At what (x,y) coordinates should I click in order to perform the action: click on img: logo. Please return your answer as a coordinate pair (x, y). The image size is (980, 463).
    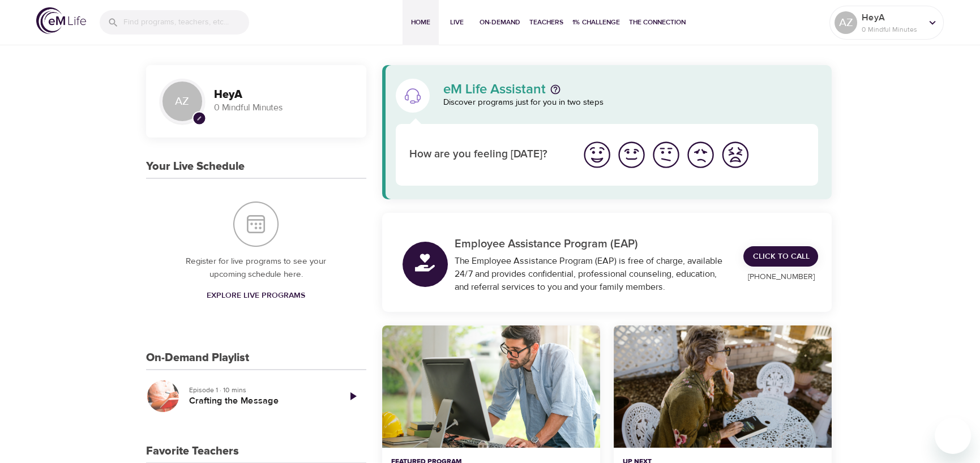
    Looking at the image, I should click on (61, 20).